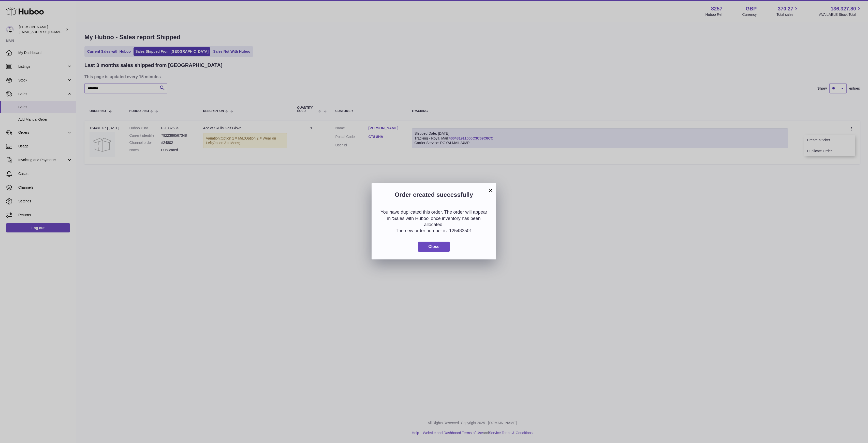 Image resolution: width=868 pixels, height=443 pixels. What do you see at coordinates (434, 196) in the screenshot?
I see `h2: Order created successfully` at bounding box center [434, 196].